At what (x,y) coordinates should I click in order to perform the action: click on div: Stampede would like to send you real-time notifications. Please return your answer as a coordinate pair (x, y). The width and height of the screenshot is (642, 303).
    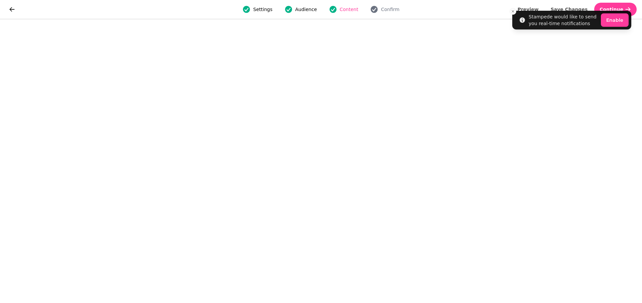
    Looking at the image, I should click on (564, 20).